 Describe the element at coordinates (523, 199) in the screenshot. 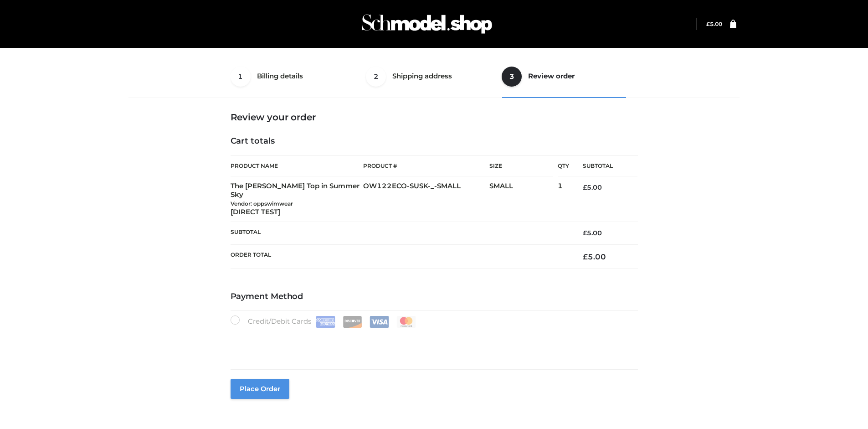

I see `td: SMALL` at that location.